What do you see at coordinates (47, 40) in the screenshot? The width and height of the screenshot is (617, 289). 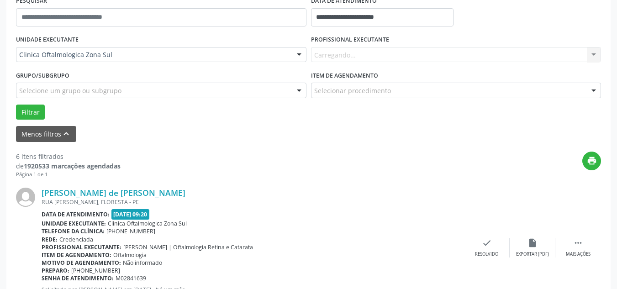 I see `label: UNIDADE EXECUTANTE` at bounding box center [47, 40].